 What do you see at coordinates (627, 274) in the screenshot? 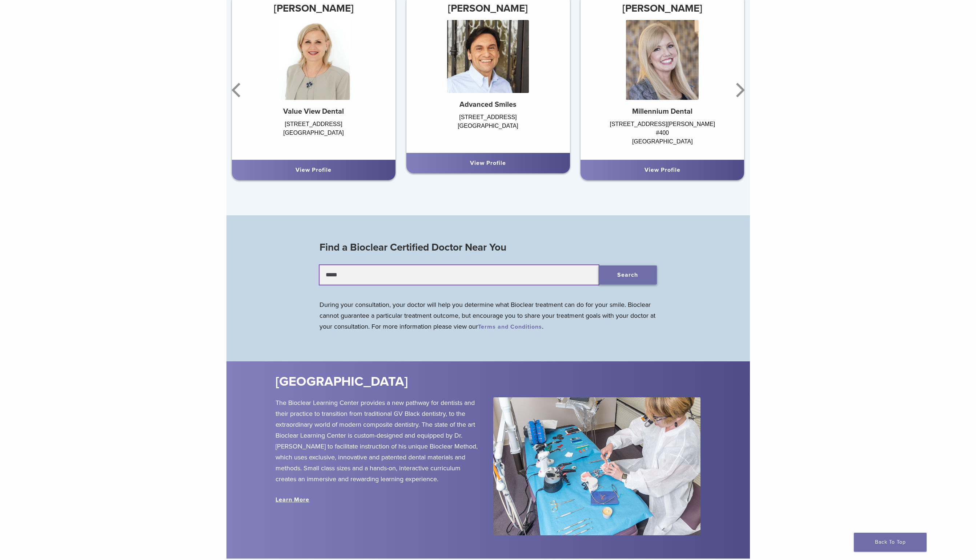
I see `button: Search` at bounding box center [627, 274].